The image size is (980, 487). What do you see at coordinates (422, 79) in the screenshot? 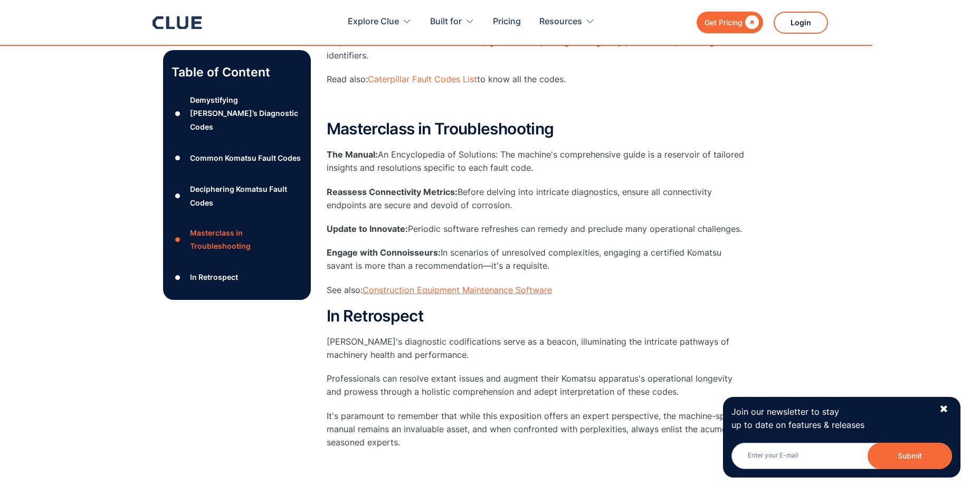
I see `a: Caterpillar Fault Codes List` at bounding box center [422, 79].